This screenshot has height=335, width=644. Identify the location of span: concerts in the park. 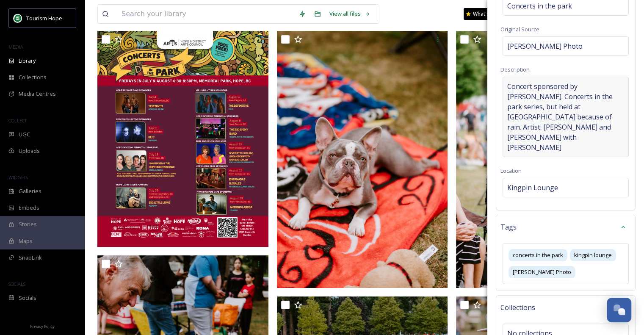
(538, 255).